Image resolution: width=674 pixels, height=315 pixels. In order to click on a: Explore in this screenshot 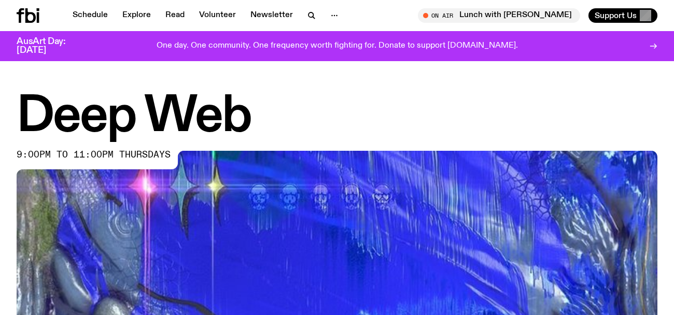, I will do `click(136, 16)`.